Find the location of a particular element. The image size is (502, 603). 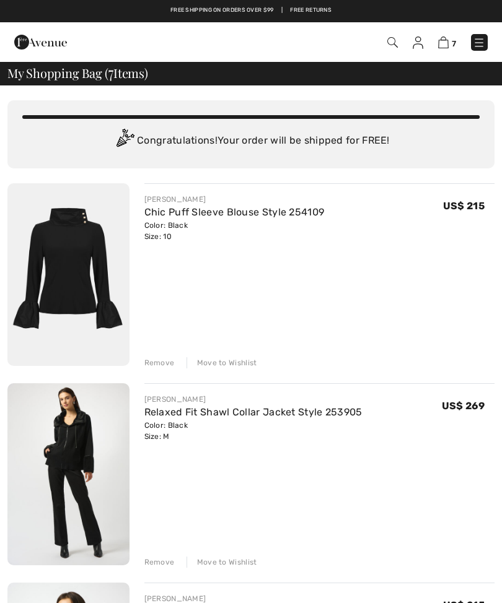

div: Color: Black Size: 10 is located at coordinates (234, 231).